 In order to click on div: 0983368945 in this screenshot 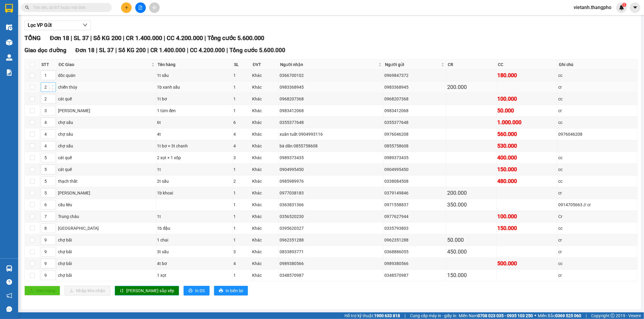, I will do `click(415, 87)`.